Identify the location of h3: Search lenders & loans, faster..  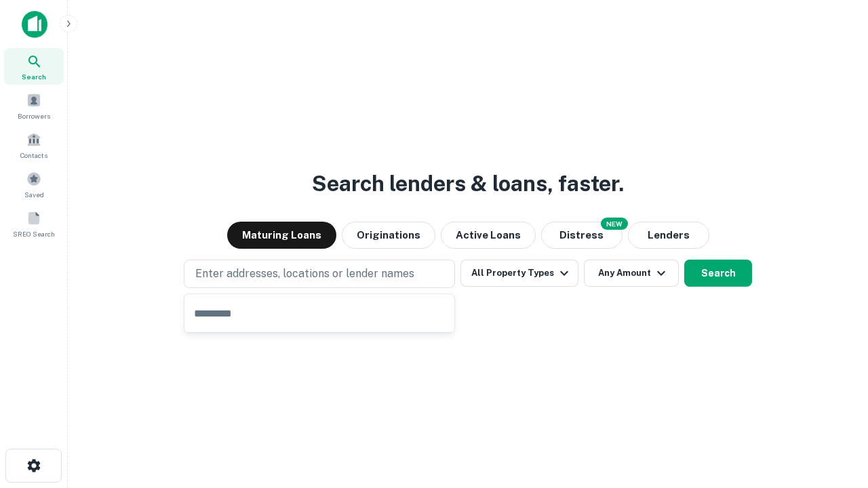
(467, 184).